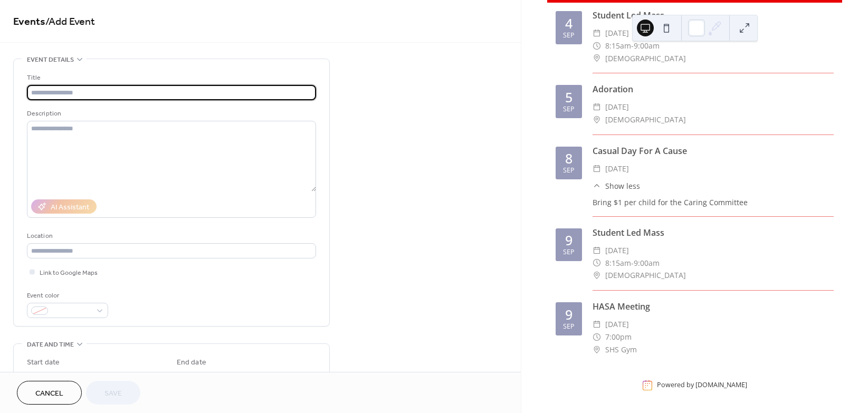 The width and height of the screenshot is (868, 413). Describe the element at coordinates (170, 236) in the screenshot. I see `div: Location` at that location.